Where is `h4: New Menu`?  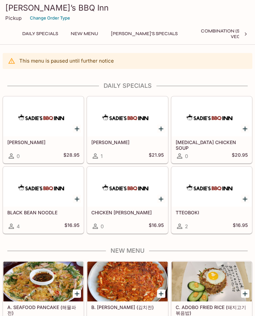
h4: New Menu is located at coordinates (127, 251).